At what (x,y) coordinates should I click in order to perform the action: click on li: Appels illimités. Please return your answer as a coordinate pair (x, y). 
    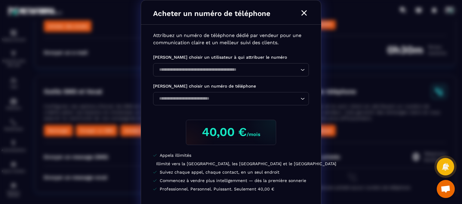
    Looking at the image, I should click on (231, 155).